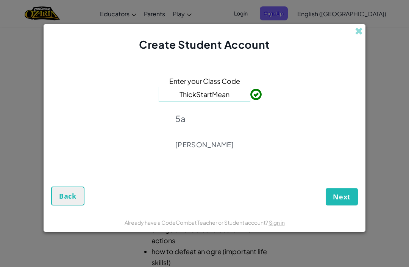 The image size is (409, 267). I want to click on button: Back, so click(68, 196).